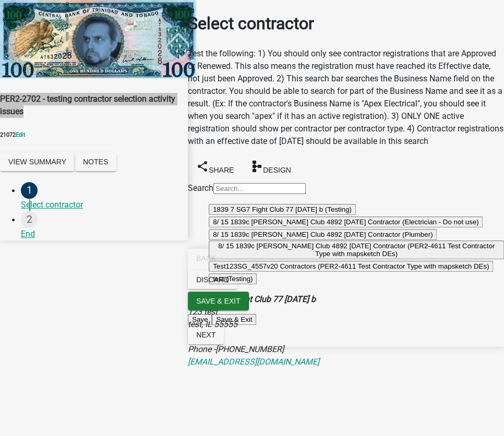 The image size is (504, 436). What do you see at coordinates (203, 166) in the screenshot?
I see `i: share` at bounding box center [203, 166].